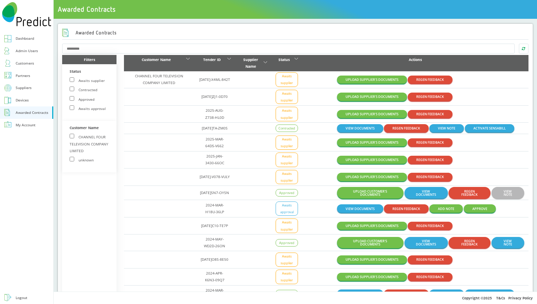 The width and height of the screenshot is (537, 304). I want to click on div: Logout, so click(21, 298).